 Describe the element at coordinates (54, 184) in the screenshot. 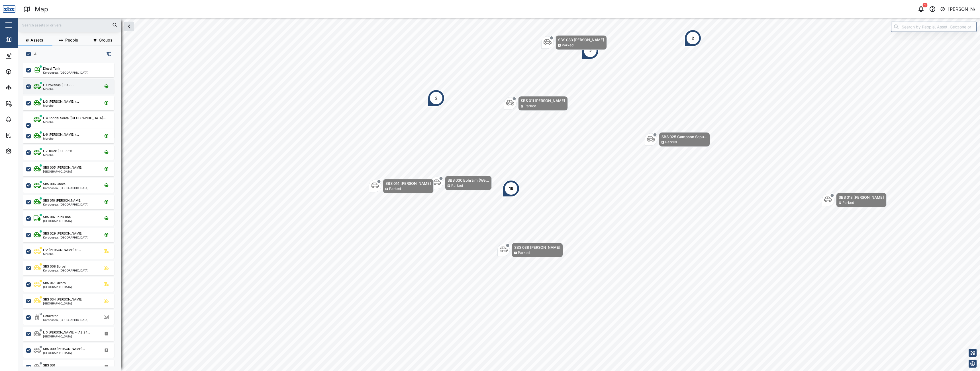

I see `div: SBS 006 Crocs` at that location.